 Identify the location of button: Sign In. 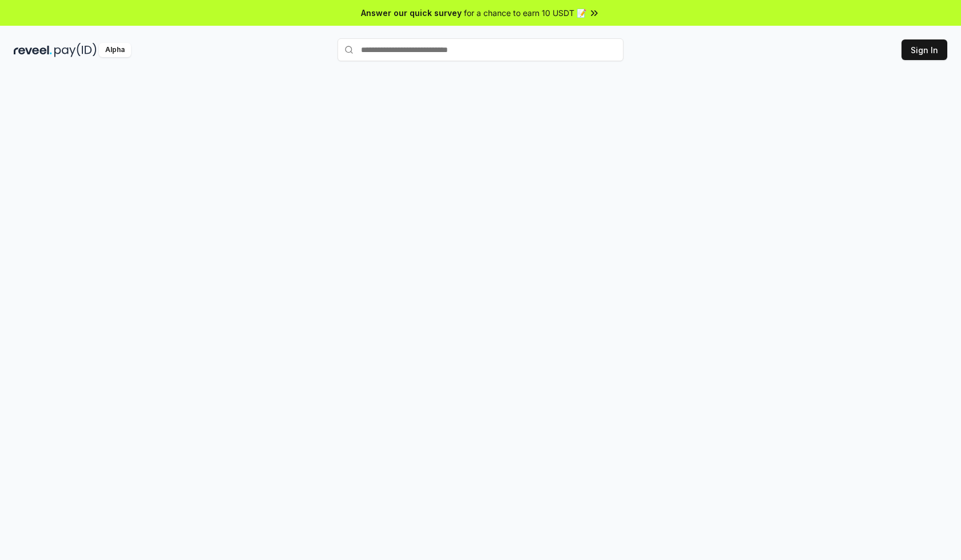
(924, 50).